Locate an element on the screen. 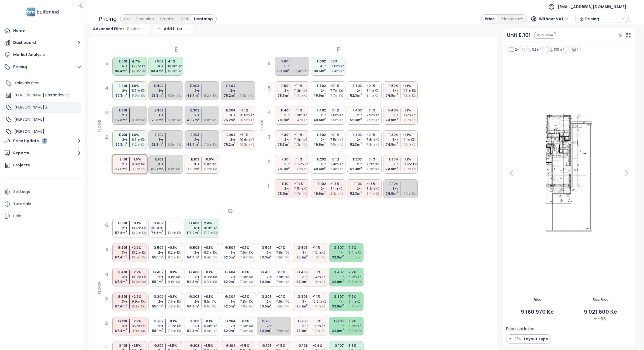 The height and width of the screenshot is (350, 644). div: E.404 is located at coordinates (227, 86).